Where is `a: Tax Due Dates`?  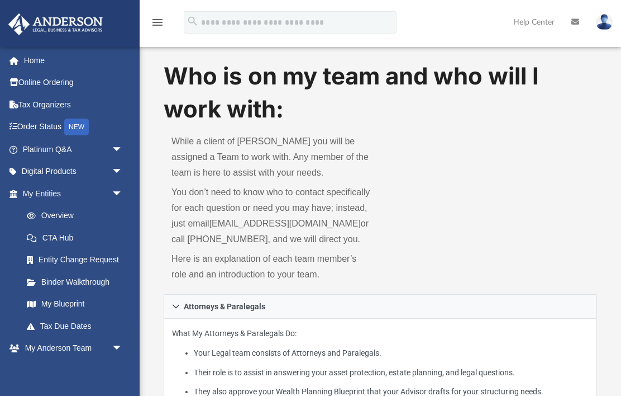
a: Tax Due Dates is located at coordinates (78, 326).